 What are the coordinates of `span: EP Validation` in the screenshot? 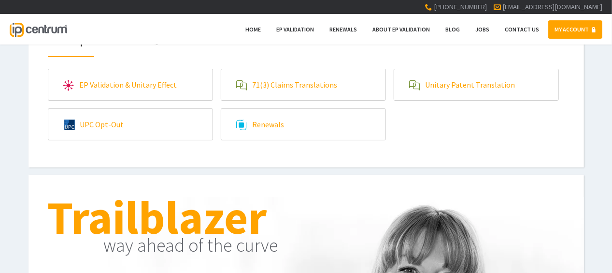 It's located at (295, 29).